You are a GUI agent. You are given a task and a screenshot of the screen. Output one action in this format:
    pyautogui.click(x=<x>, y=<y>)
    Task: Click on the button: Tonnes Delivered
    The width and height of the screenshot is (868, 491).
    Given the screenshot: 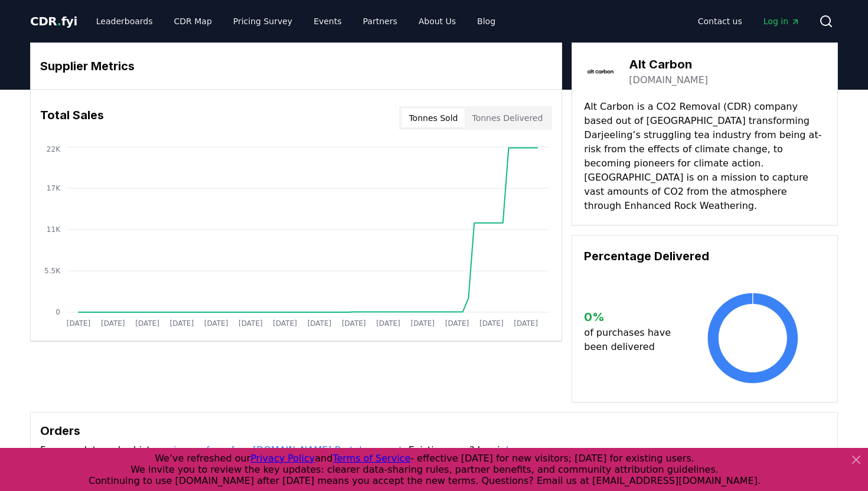 What is the action you would take?
    pyautogui.click(x=507, y=118)
    